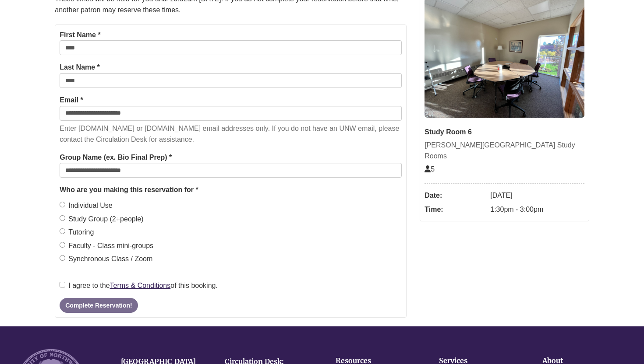 The width and height of the screenshot is (644, 364). What do you see at coordinates (455, 210) in the screenshot?
I see `dt: Time:` at bounding box center [455, 210].